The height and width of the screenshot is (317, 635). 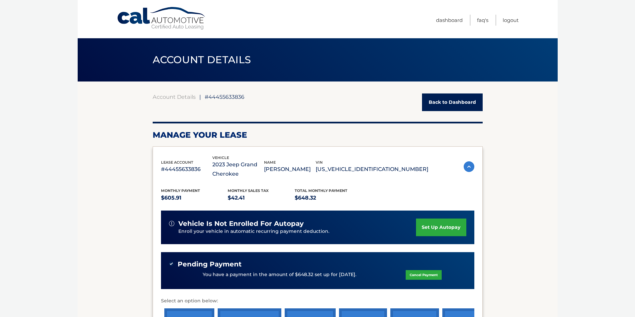 What do you see at coordinates (172, 224) in the screenshot?
I see `img: alert-white.svg` at bounding box center [172, 224].